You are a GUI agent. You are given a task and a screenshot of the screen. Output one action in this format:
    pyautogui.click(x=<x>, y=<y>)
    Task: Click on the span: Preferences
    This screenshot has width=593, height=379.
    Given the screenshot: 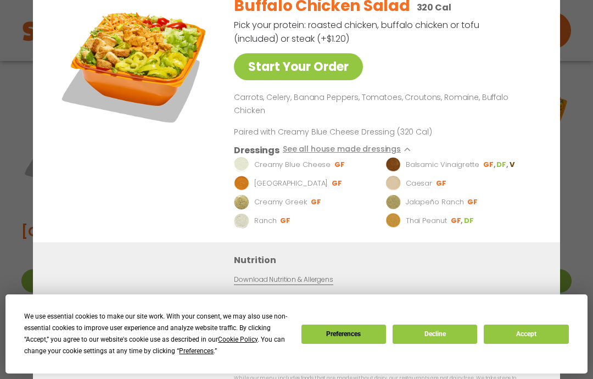 What is the action you would take?
    pyautogui.click(x=196, y=351)
    